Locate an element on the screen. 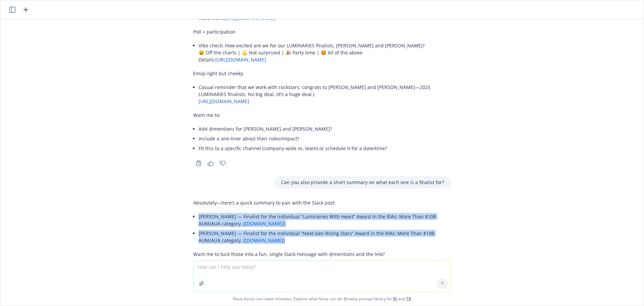  li: Include a one-liner about their roles/impact? is located at coordinates (325, 138).